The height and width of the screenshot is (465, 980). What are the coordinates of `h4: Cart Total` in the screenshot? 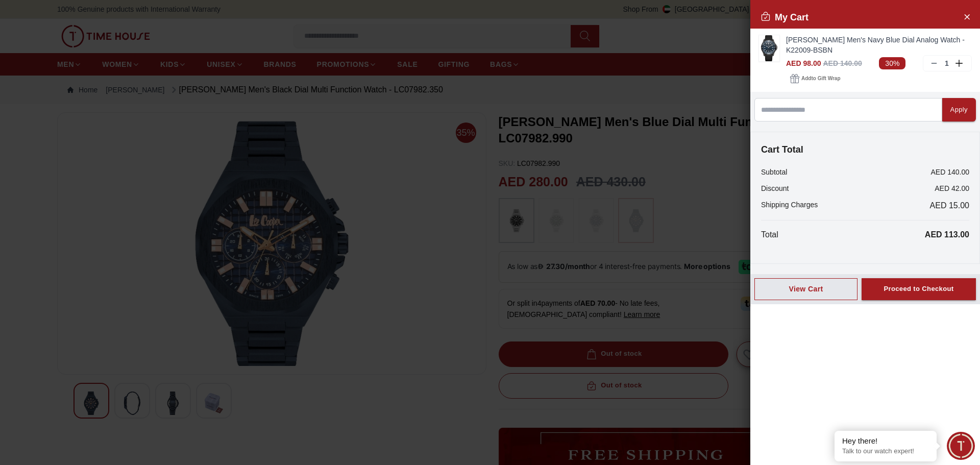 It's located at (865, 150).